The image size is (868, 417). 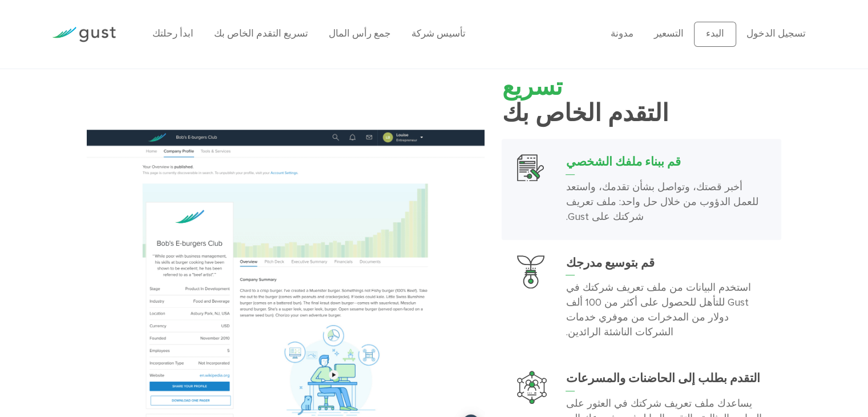 What do you see at coordinates (715, 34) in the screenshot?
I see `font: البدء` at bounding box center [715, 34].